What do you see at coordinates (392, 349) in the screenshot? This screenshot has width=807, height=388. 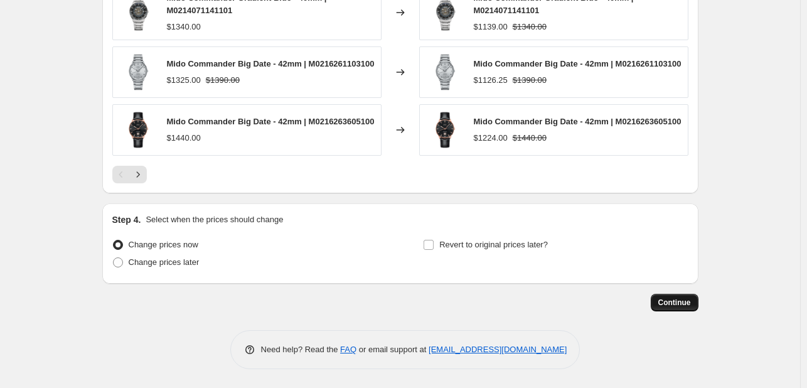 I see `span: or email support at` at bounding box center [392, 349].